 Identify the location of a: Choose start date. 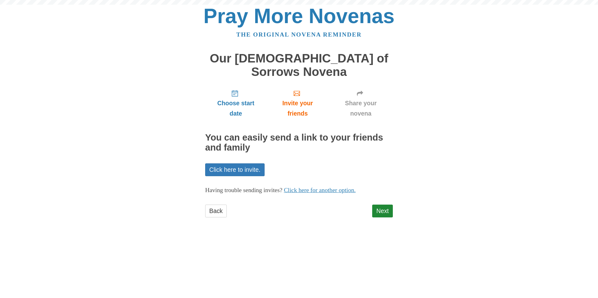
(236, 103).